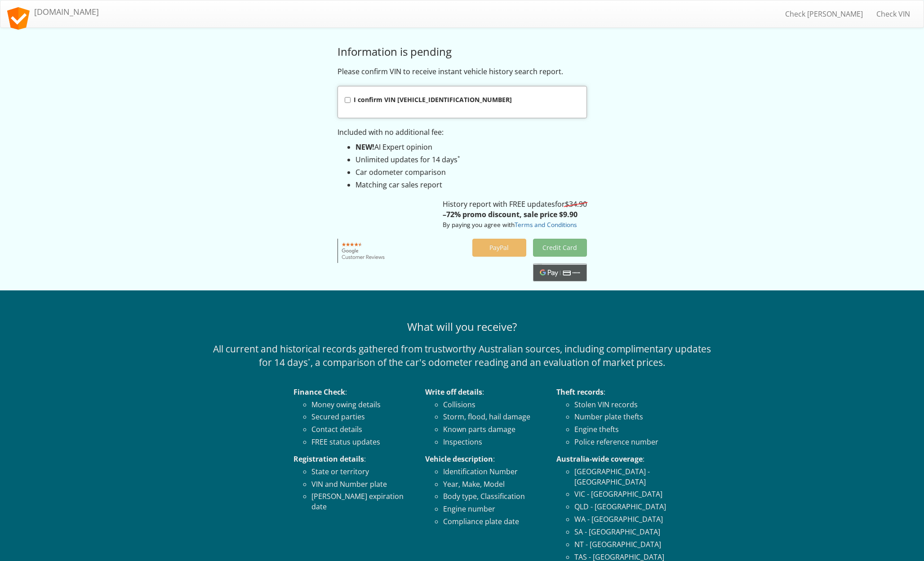  What do you see at coordinates (361, 417) in the screenshot?
I see `li: Secured parties` at bounding box center [361, 417].